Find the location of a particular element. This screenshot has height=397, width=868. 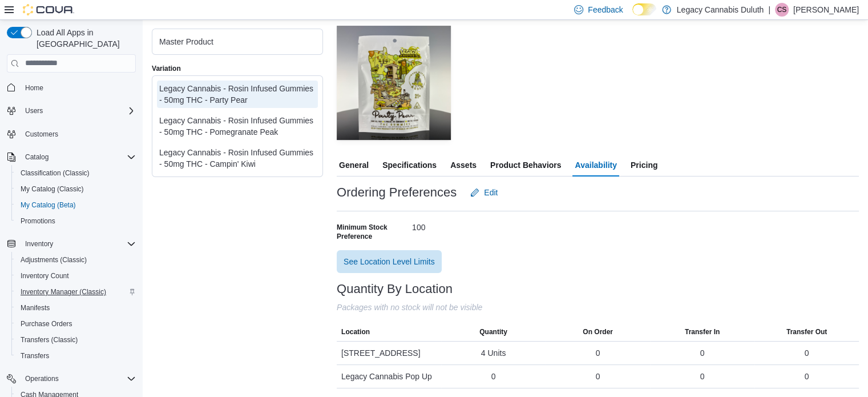

span: Dark Mode is located at coordinates (632, 16).